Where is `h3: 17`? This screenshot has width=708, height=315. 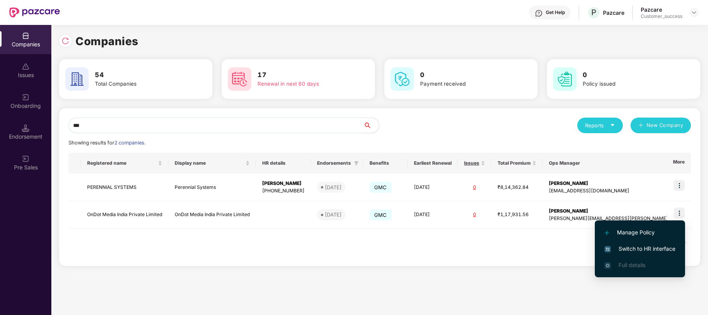 h3: 17 is located at coordinates (303, 75).